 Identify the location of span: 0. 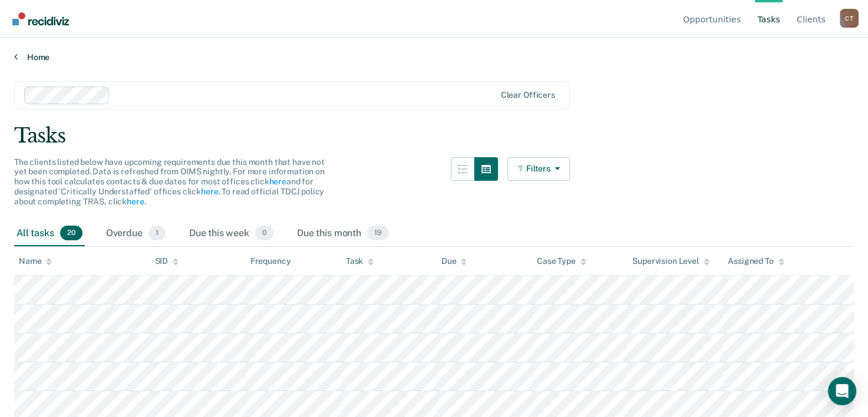
(264, 233).